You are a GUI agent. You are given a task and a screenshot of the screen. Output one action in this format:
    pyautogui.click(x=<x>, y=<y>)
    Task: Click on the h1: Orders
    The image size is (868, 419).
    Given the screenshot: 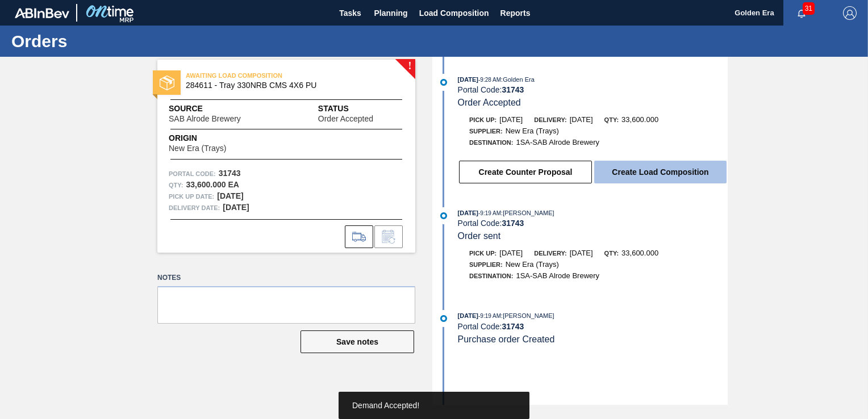 What is the action you would take?
    pyautogui.click(x=112, y=41)
    